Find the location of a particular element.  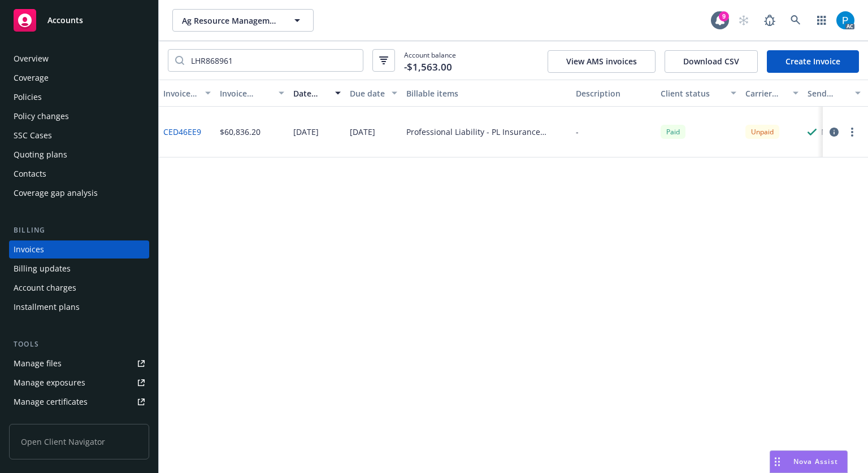

div: Description is located at coordinates (613, 93).